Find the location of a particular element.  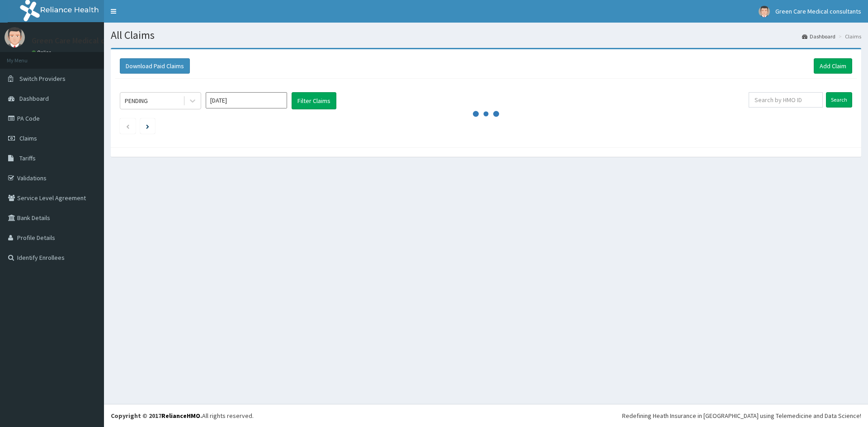

a: Add Claim is located at coordinates (832, 66).